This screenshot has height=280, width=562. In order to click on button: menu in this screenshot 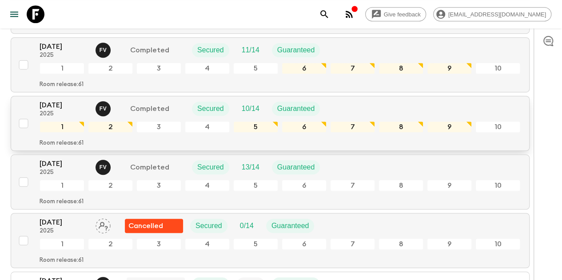, I will do `click(14, 14)`.